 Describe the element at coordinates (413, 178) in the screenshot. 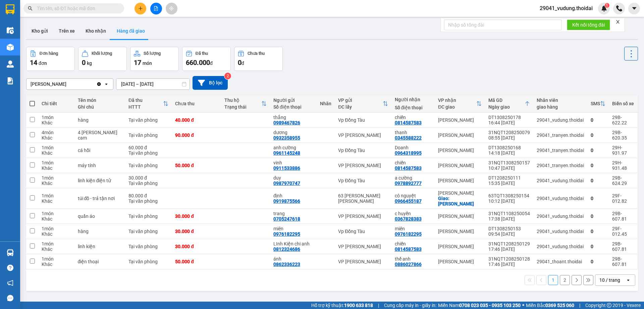

I see `div: a cường` at that location.